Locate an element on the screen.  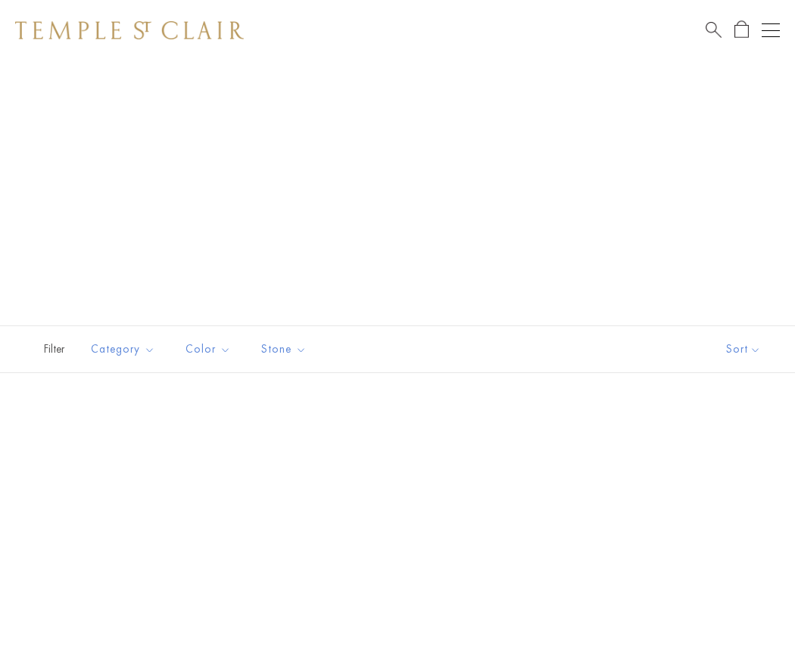
span: Color is located at coordinates (210, 349).